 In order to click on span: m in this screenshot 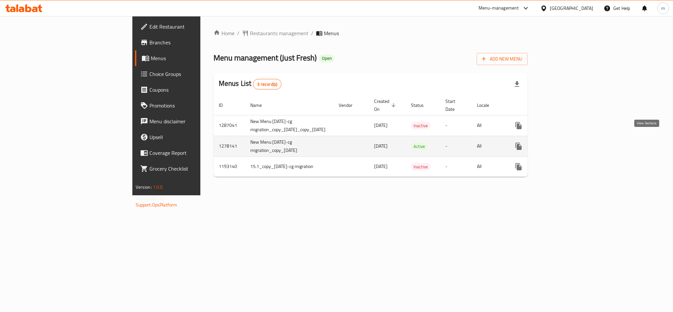, I will do `click(663, 8)`.